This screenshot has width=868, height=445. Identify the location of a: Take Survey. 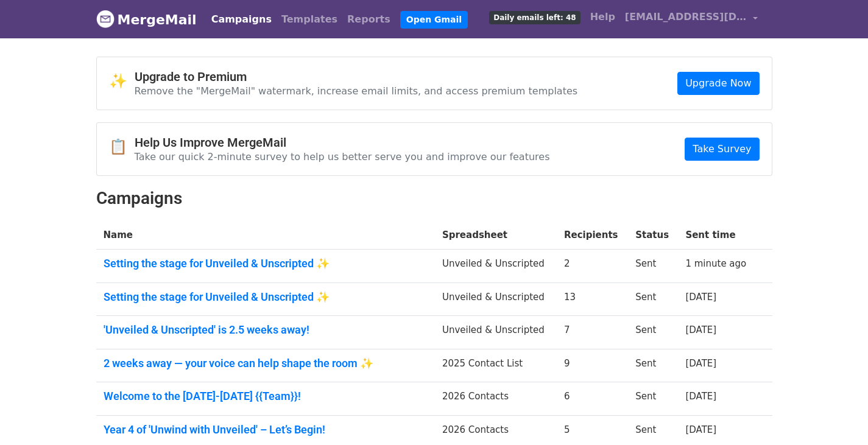
(722, 150).